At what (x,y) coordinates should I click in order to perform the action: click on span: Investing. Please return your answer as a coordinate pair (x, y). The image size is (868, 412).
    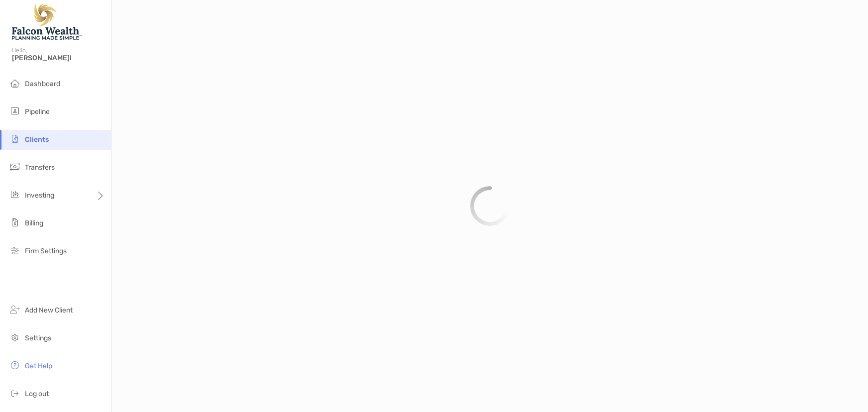
    Looking at the image, I should click on (39, 195).